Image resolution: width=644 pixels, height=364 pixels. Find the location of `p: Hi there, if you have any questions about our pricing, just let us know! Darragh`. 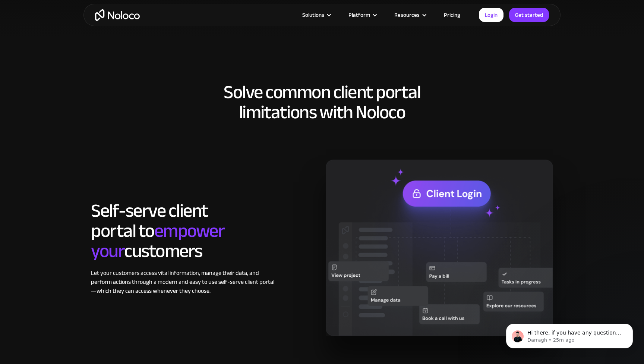

p: Hi there, if you have any questions about our pricing, just let us know! Darragh is located at coordinates (80, 25).